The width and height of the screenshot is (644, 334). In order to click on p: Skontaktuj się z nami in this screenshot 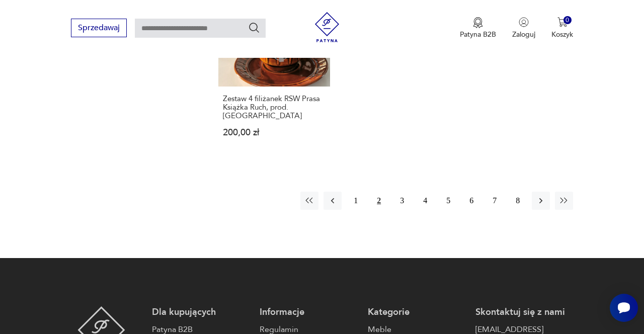, I will do `click(524, 313)`.